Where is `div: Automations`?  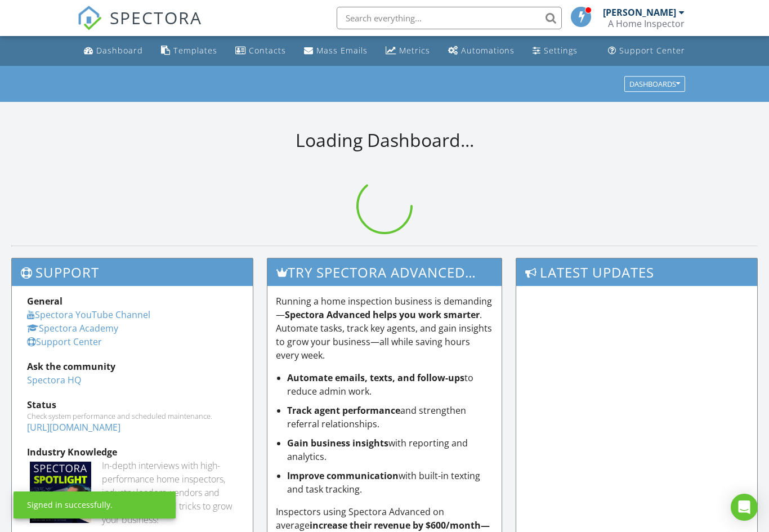
div: Automations is located at coordinates (487, 50).